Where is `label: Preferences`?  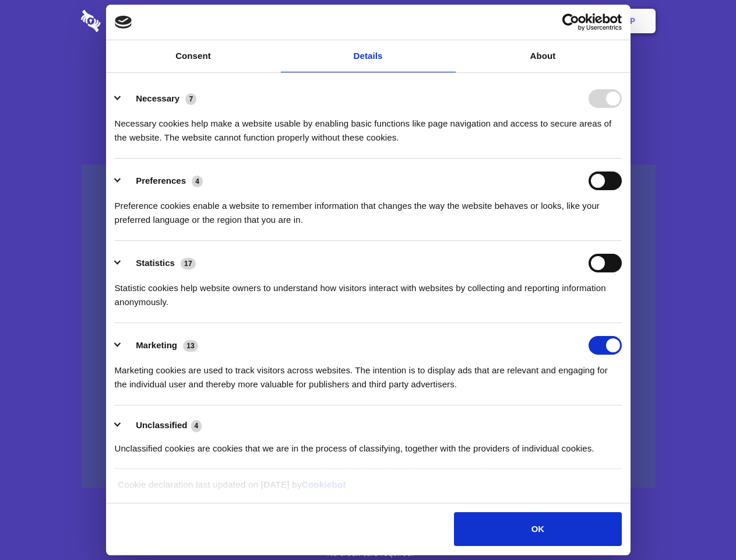
label: Preferences is located at coordinates (161, 180).